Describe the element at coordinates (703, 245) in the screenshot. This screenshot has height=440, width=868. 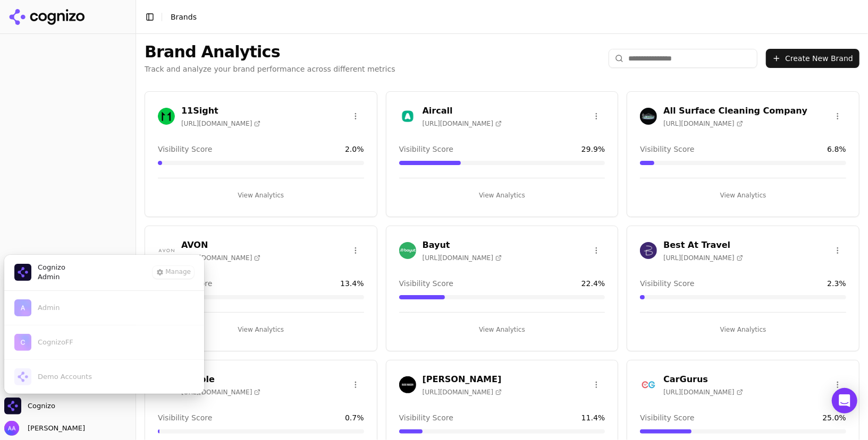
I see `h3: Best At Travel` at that location.